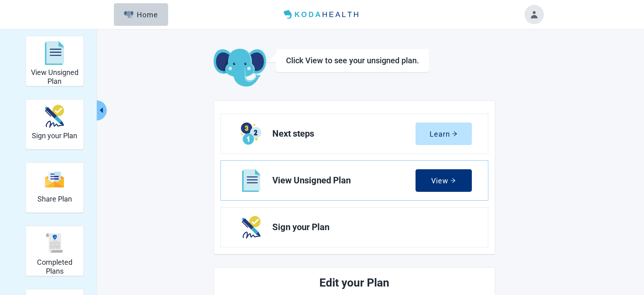  Describe the element at coordinates (240, 68) in the screenshot. I see `img: Koda Elephant` at that location.